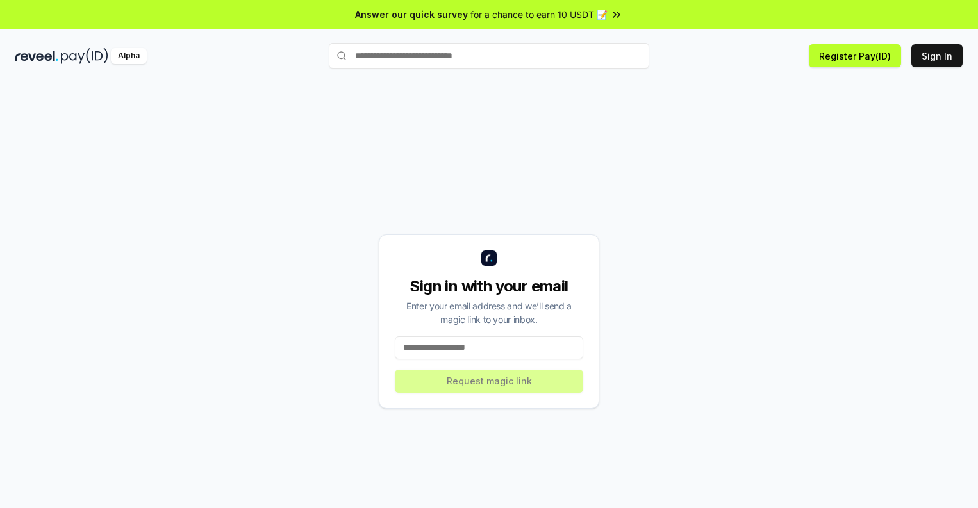 Image resolution: width=978 pixels, height=508 pixels. Describe the element at coordinates (85, 56) in the screenshot. I see `img: pay_id` at that location.